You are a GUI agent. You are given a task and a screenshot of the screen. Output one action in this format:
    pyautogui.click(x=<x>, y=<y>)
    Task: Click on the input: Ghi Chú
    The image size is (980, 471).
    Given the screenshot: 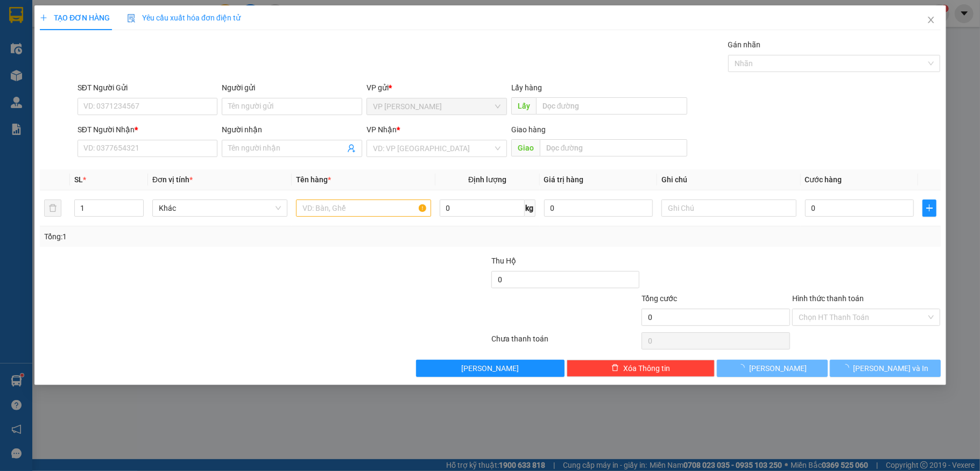 What is the action you would take?
    pyautogui.click(x=728, y=208)
    